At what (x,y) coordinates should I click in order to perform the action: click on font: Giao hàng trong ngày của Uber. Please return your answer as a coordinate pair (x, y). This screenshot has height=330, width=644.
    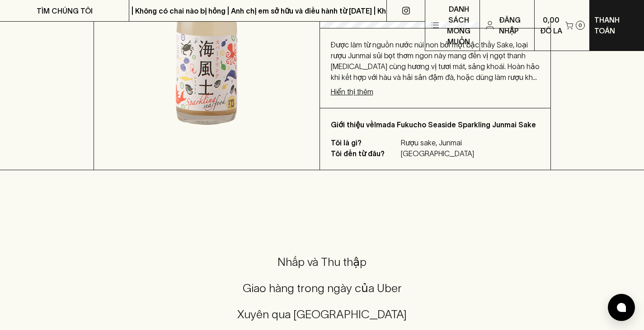
    Looking at the image, I should click on (322, 288).